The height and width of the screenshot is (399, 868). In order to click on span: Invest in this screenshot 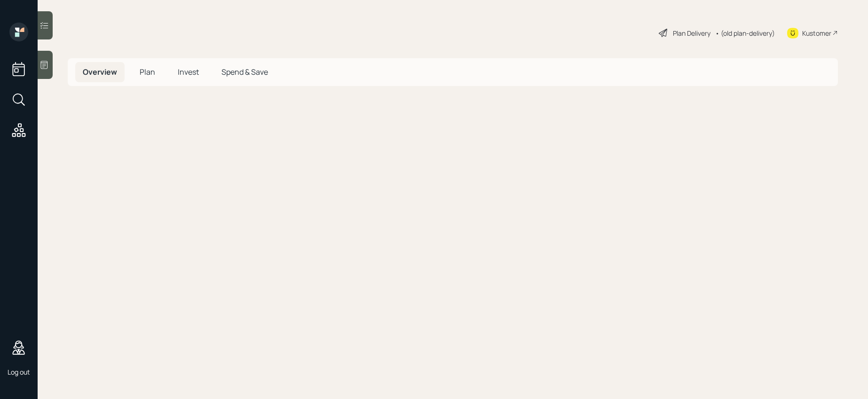, I will do `click(188, 71)`.